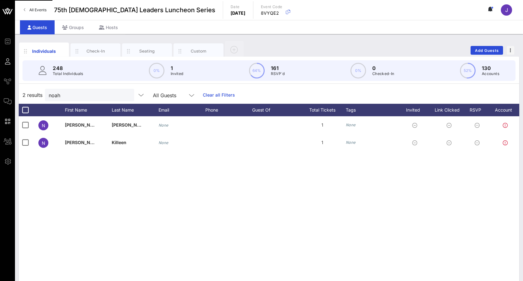 The width and height of the screenshot is (523, 281). What do you see at coordinates (278, 68) in the screenshot?
I see `p: 161` at bounding box center [278, 68].